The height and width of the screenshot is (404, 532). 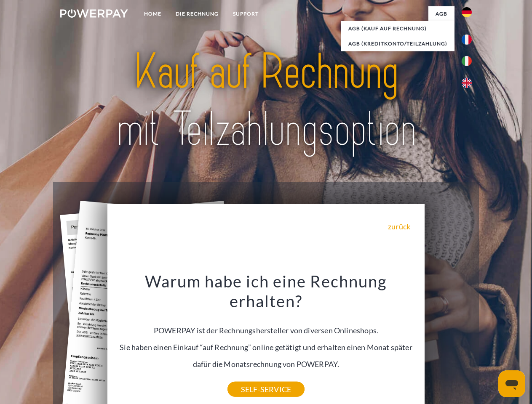 I want to click on a: AGB (Kauf auf Rechnung), so click(x=397, y=28).